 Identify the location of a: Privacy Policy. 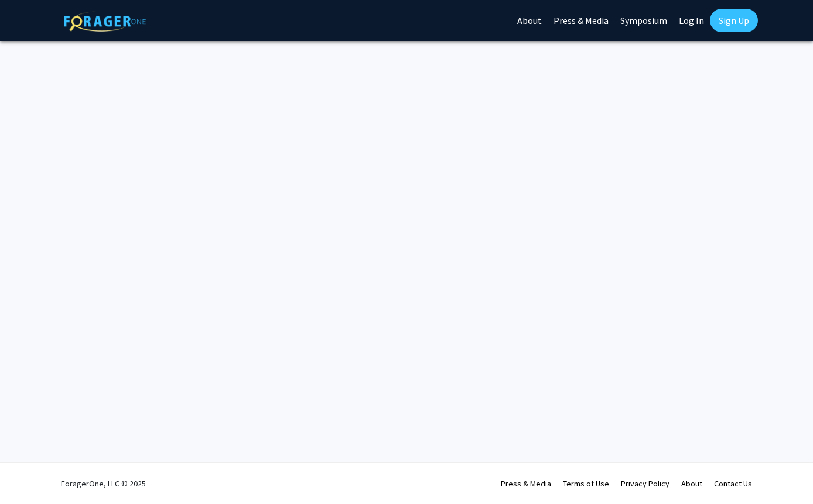
(645, 484).